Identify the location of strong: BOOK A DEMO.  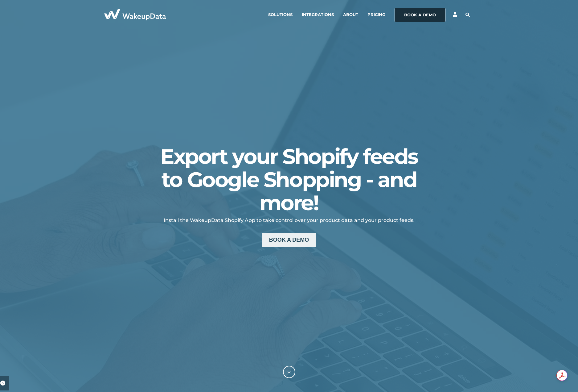
(289, 240).